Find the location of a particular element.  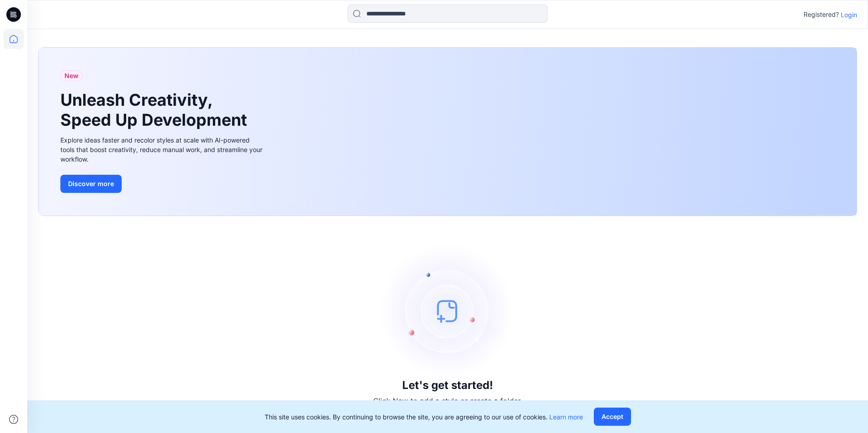

p: Registered? is located at coordinates (821, 14).